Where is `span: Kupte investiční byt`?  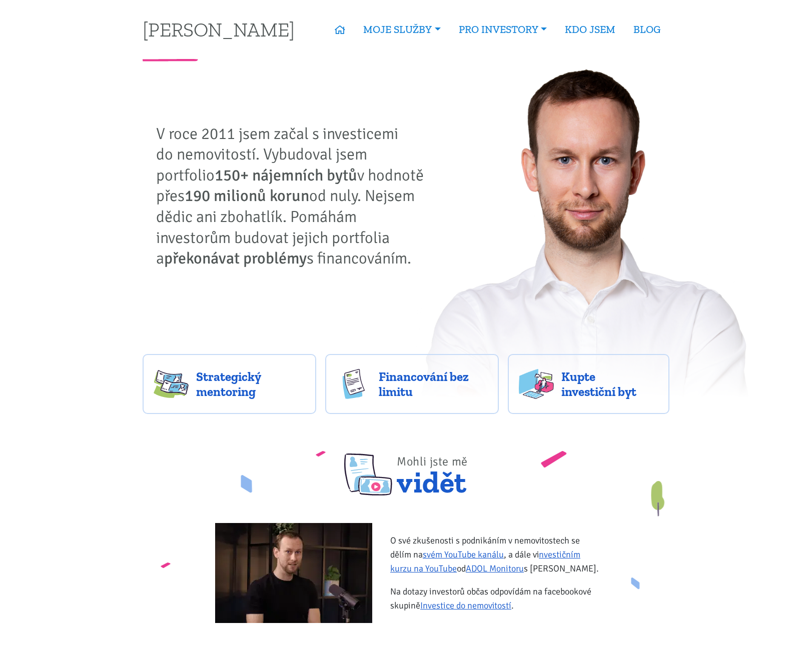 span: Kupte investiční byt is located at coordinates (610, 384).